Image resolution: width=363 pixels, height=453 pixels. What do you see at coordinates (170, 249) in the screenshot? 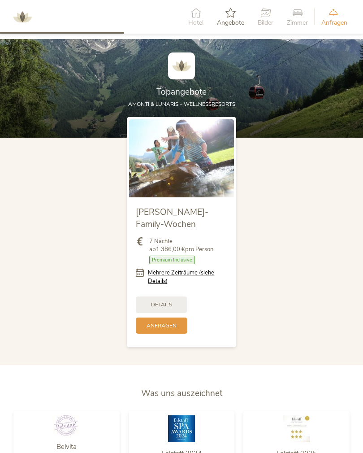
I see `b: 1.386,00 €` at bounding box center [170, 249].